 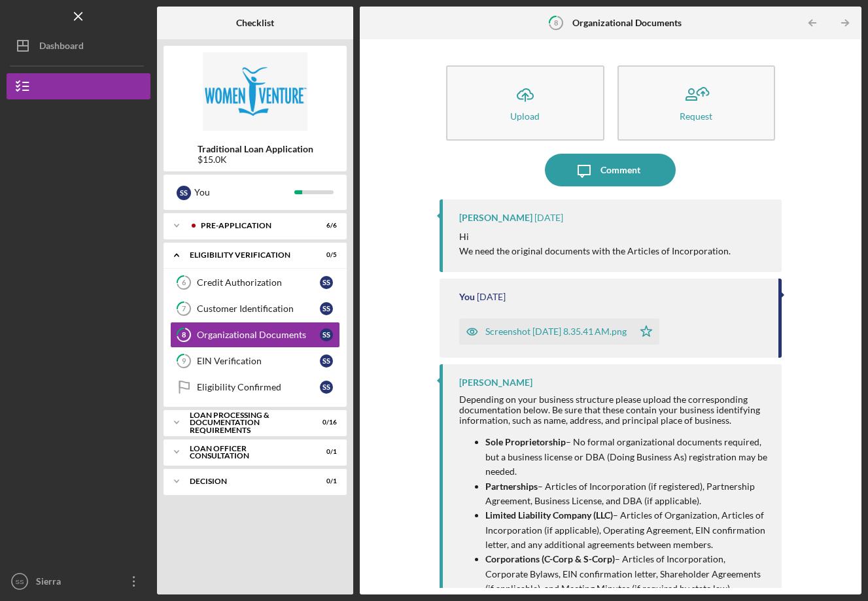 I want to click on div: Decision, so click(x=247, y=481).